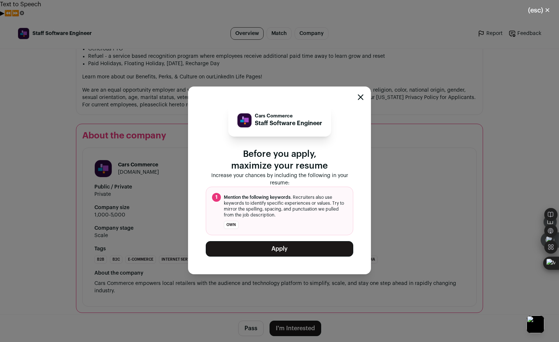  I want to click on p: Before you apply, maximize your resume, so click(279, 160).